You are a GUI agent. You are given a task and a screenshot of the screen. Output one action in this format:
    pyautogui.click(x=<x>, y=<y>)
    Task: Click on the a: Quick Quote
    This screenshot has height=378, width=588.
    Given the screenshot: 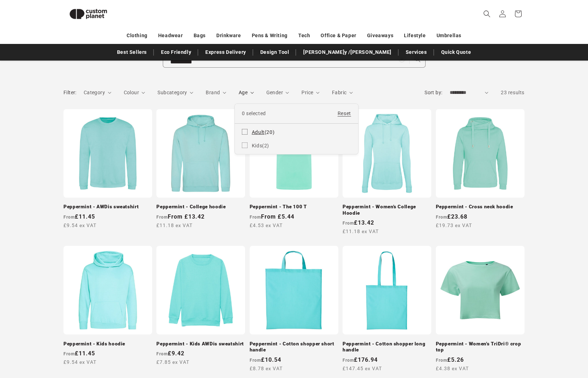 What is the action you would take?
    pyautogui.click(x=456, y=52)
    